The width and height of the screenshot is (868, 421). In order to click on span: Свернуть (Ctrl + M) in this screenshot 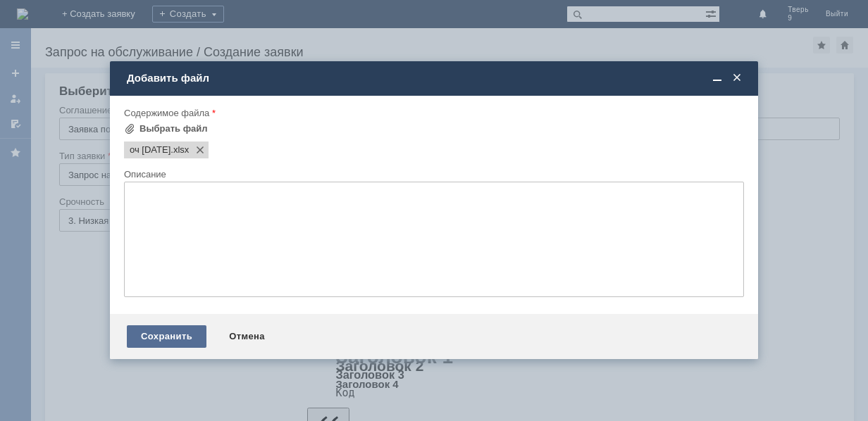, I will do `click(717, 78)`.